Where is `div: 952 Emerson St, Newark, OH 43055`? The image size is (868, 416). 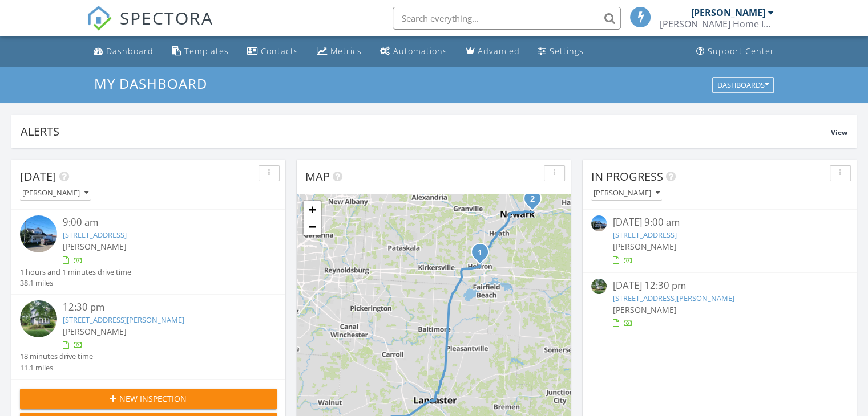 div: 952 Emerson St, Newark, OH 43055 is located at coordinates (536, 202).